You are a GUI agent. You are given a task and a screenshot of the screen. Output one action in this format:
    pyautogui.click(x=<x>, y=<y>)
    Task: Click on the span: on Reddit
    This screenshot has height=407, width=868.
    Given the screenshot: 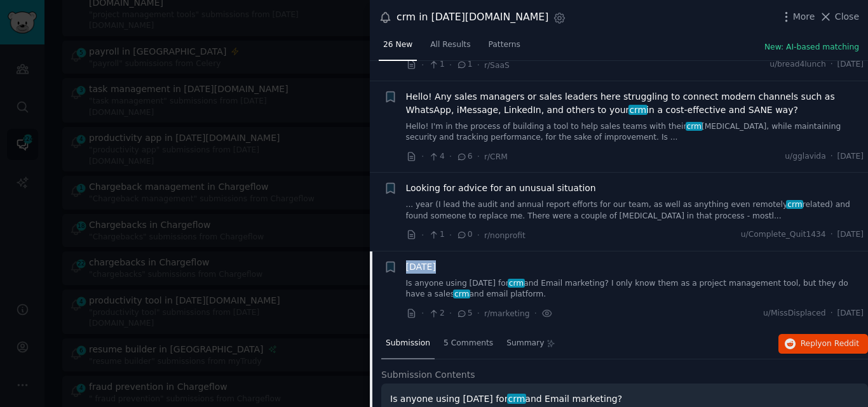 What is the action you would take?
    pyautogui.click(x=841, y=343)
    